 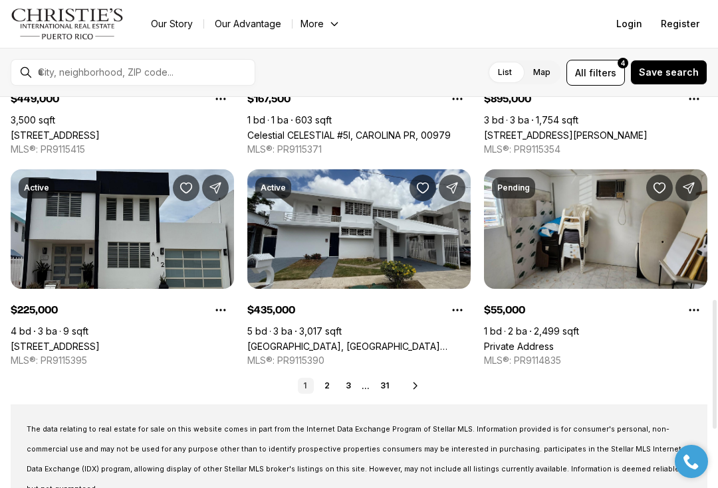 What do you see at coordinates (171, 24) in the screenshot?
I see `a: Our Story` at bounding box center [171, 24].